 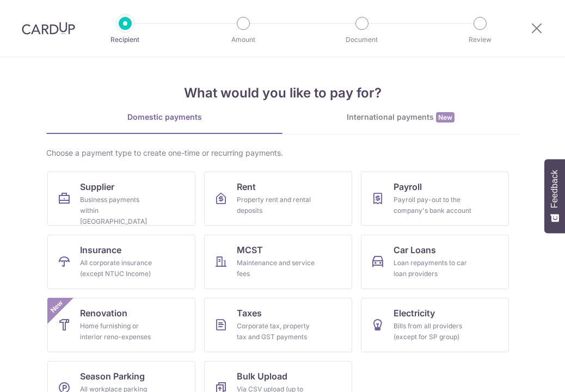 I want to click on a: PayrollPayroll pay-out to the company's bank account, so click(x=435, y=199).